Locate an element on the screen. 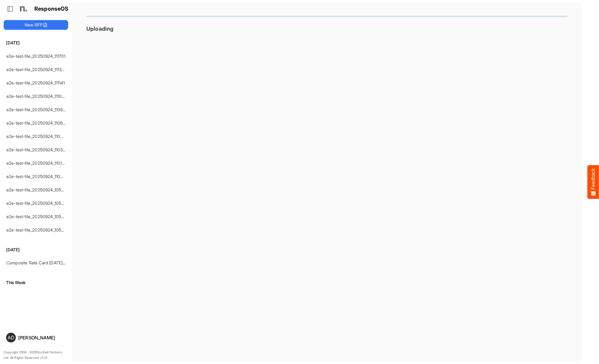 The width and height of the screenshot is (599, 364). a: e2e-test-file_20250924_110422 is located at coordinates (37, 136).